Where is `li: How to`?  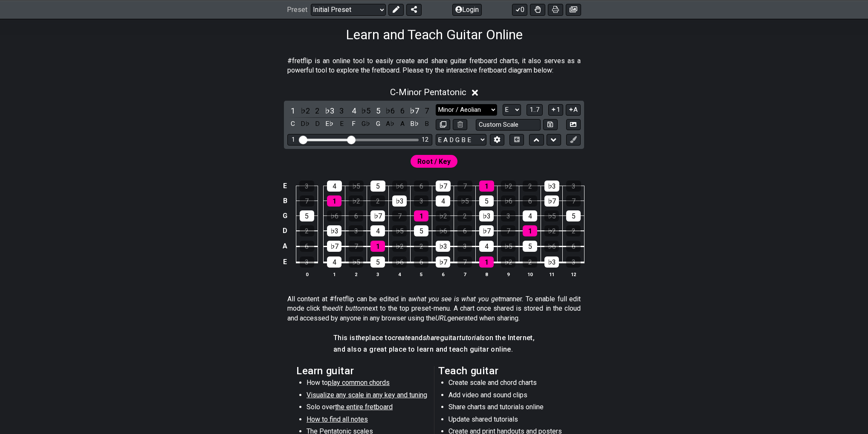
li: How to is located at coordinates (368, 383).